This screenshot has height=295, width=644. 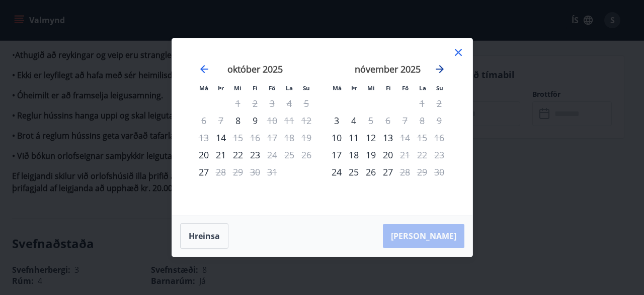 I want to click on td: Not available. miðvikudagur, 5. nóvember 2025, so click(x=371, y=121).